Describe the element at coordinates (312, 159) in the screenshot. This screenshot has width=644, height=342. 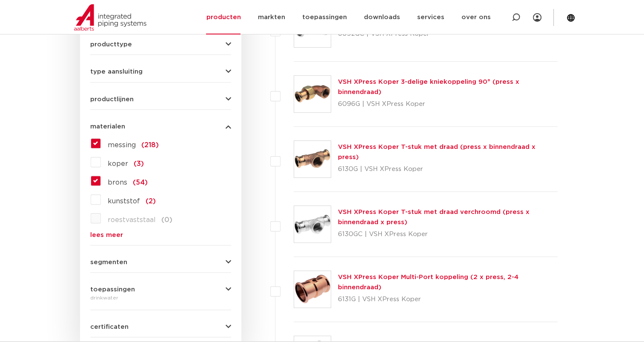
I see `img: Thumbnail for VSH XPress Koper T-stuk met draad (press x binnendraad x press)` at that location.